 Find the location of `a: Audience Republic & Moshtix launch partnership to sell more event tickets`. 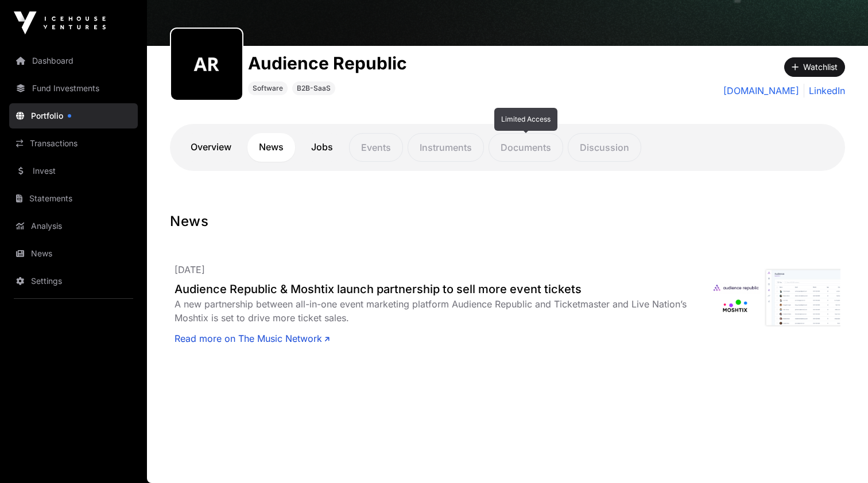

a: Audience Republic & Moshtix launch partnership to sell more event tickets is located at coordinates (441, 289).